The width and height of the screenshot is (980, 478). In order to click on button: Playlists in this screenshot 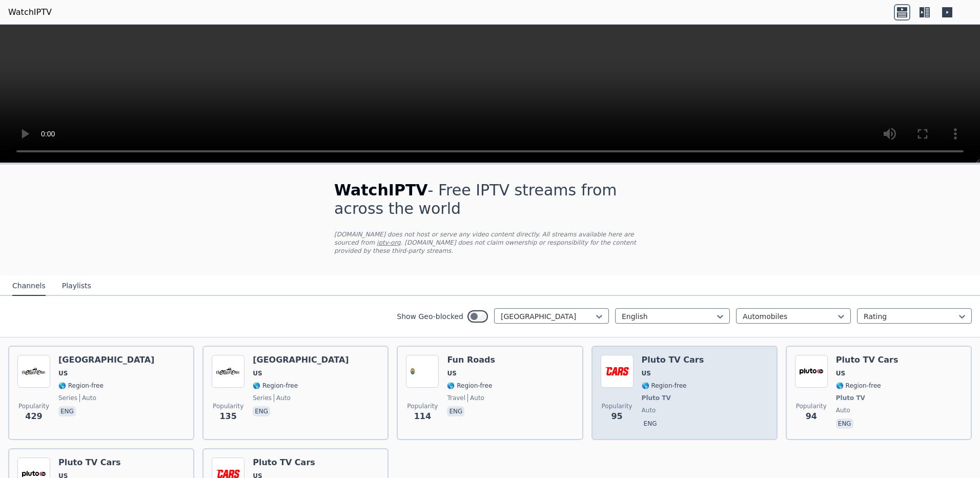, I will do `click(77, 287)`.